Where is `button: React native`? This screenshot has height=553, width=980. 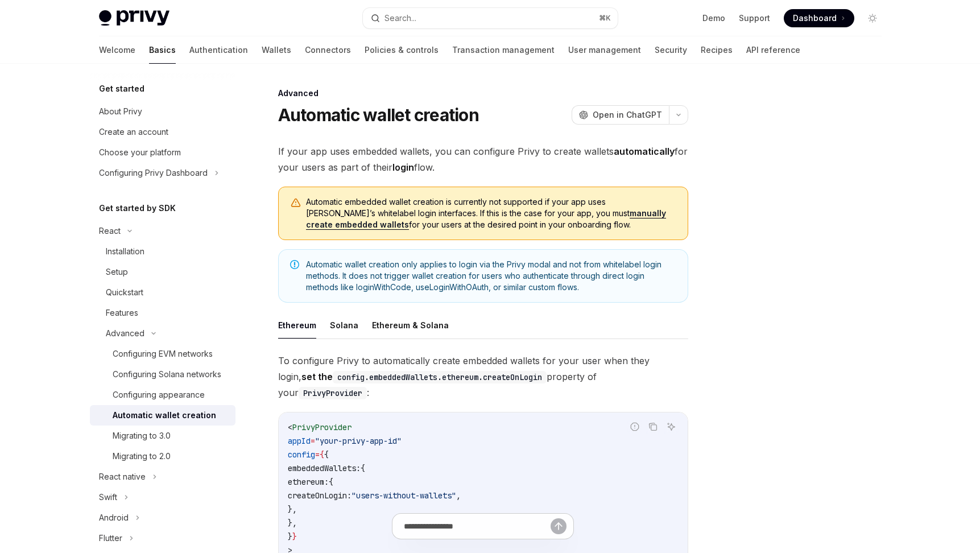
button: React native is located at coordinates (163, 476).